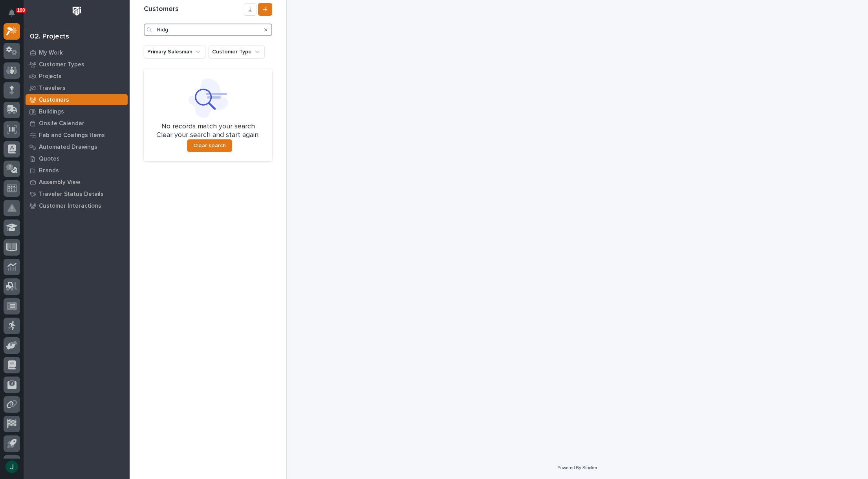  What do you see at coordinates (208, 127) in the screenshot?
I see `p: No records match your search` at bounding box center [208, 127].